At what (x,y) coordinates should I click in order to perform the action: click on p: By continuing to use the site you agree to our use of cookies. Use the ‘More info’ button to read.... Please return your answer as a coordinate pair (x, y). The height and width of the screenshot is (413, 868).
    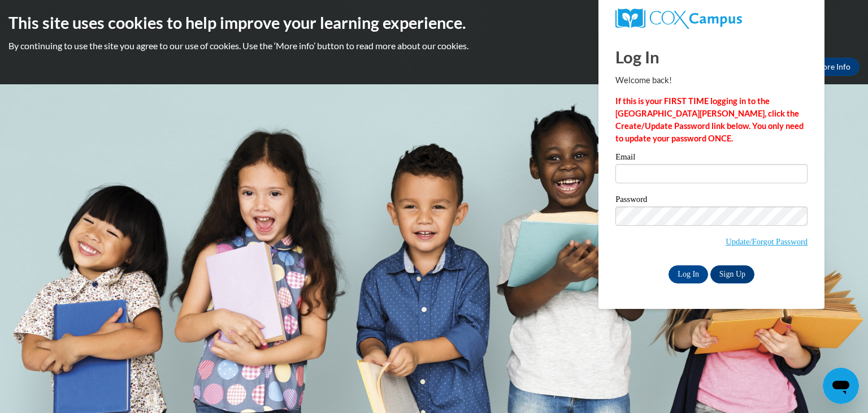
    Looking at the image, I should click on (434, 46).